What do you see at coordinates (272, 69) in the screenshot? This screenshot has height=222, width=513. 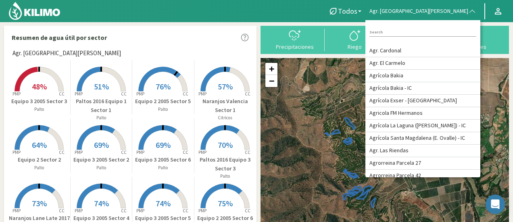 I see `a: Zoom in` at bounding box center [272, 69].